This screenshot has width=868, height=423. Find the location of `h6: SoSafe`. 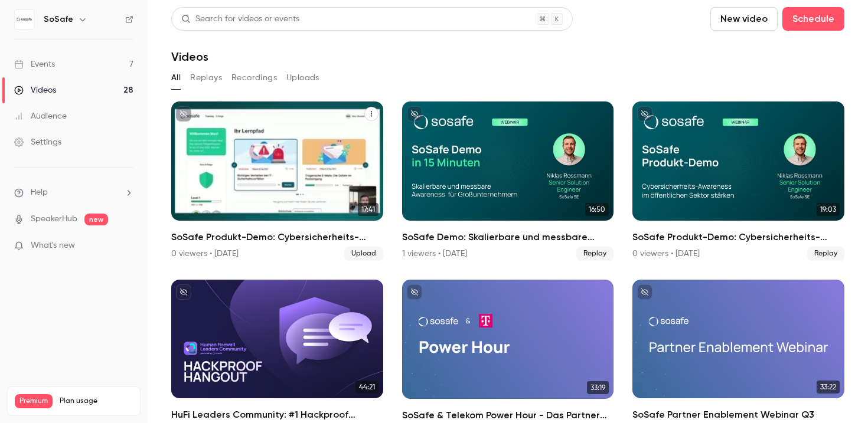

h6: SoSafe is located at coordinates (58, 20).